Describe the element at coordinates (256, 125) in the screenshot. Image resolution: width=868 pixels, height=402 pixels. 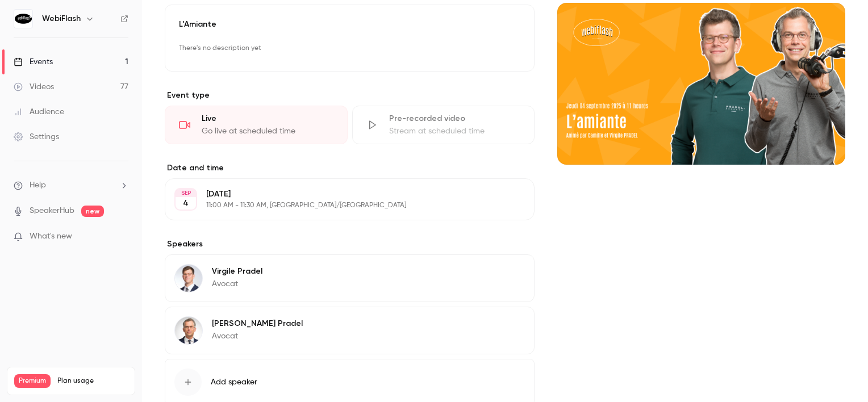
I see `div: LiveGo live at scheduled time` at that location.